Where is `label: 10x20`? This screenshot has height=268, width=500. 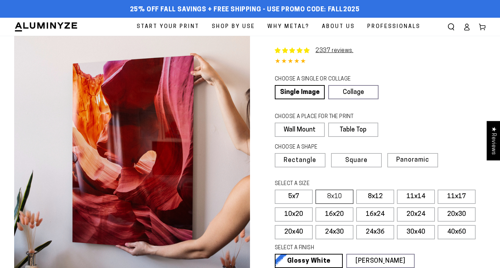
label: 10x20 is located at coordinates (294, 214).